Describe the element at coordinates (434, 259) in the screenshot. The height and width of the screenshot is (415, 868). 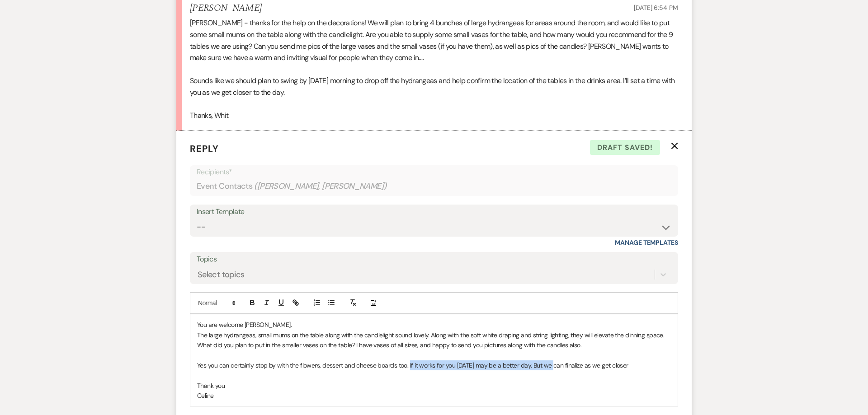
I see `label: Topics` at that location.